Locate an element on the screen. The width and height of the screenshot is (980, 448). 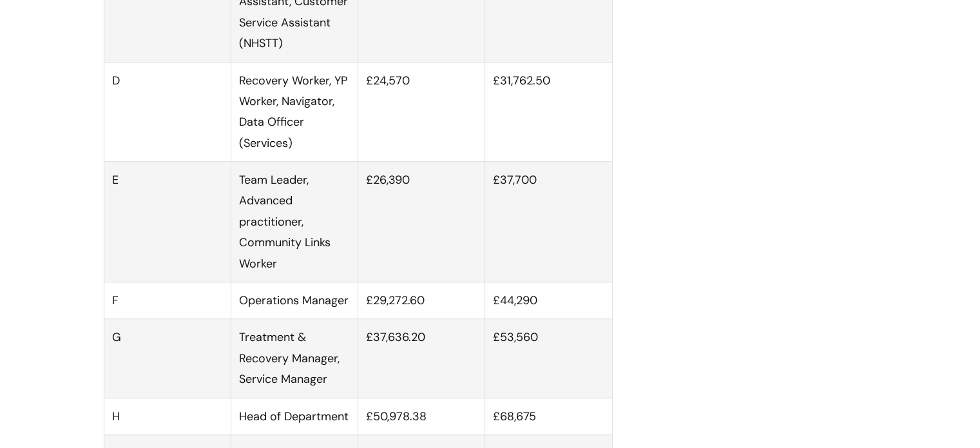
td: £50,978.38 is located at coordinates (422, 416).